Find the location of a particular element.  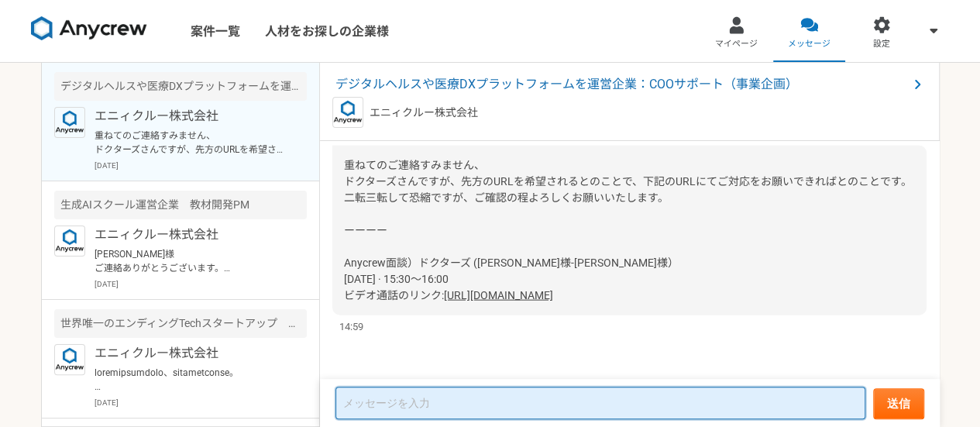

button: 送信 is located at coordinates (899, 403).